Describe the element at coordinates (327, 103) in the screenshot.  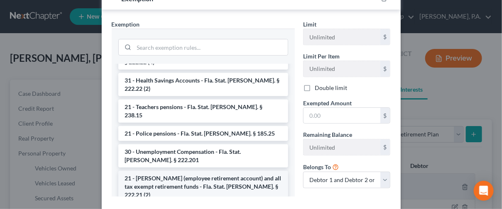
I see `span: Exempted Amount` at that location.